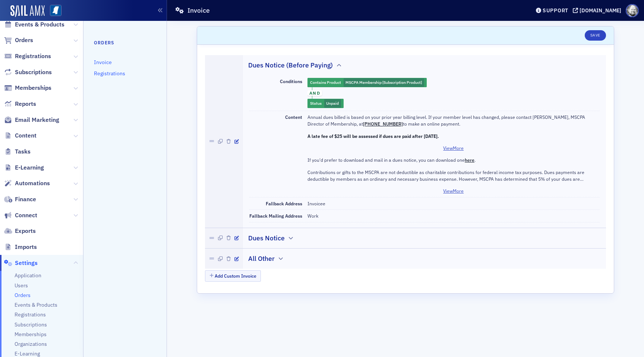 Image resolution: width=644 pixels, height=357 pixels. I want to click on span: E-Learning, so click(29, 168).